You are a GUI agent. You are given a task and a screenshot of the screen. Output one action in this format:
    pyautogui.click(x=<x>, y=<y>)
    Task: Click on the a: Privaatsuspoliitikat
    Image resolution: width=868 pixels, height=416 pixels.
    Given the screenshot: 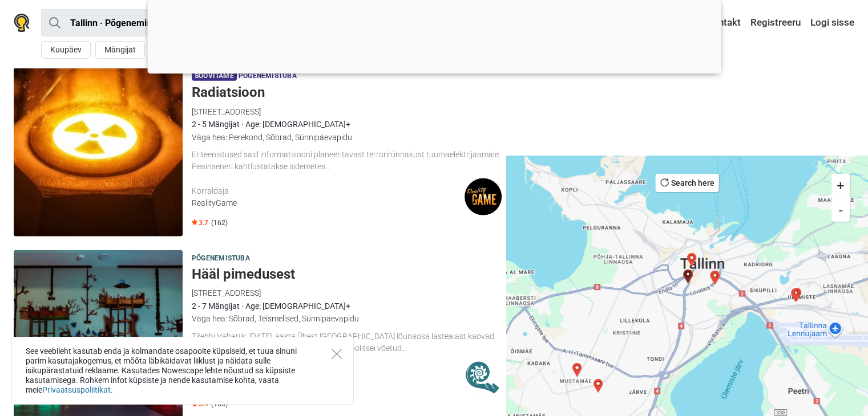 What is the action you would take?
    pyautogui.click(x=76, y=390)
    